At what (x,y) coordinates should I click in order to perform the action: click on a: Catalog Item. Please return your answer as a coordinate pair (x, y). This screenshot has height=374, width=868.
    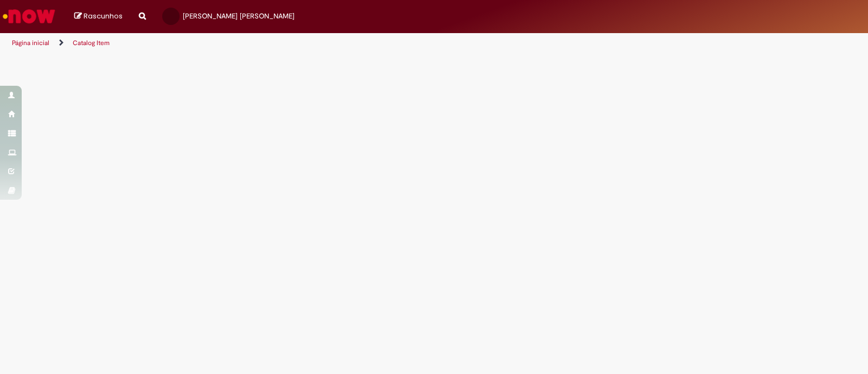
    Looking at the image, I should click on (91, 43).